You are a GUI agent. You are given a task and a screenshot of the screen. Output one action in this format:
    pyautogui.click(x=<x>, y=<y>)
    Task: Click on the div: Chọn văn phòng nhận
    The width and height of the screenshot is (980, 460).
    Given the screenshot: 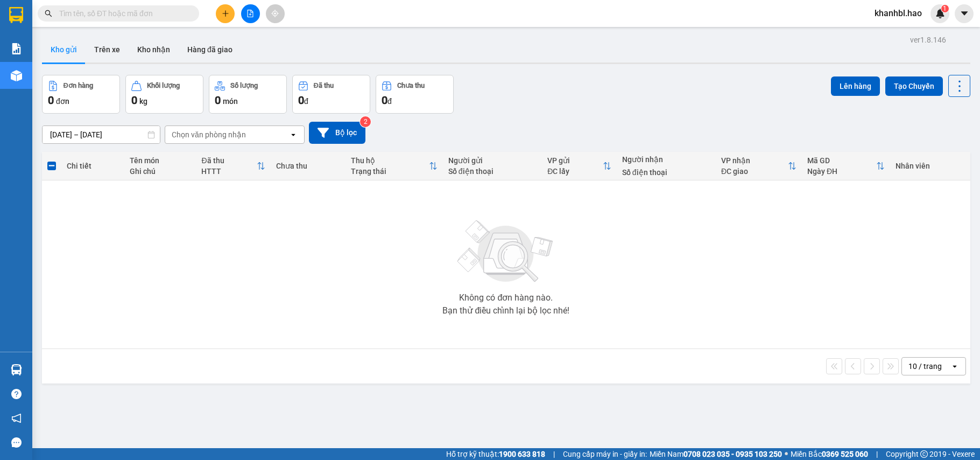 What is the action you would take?
    pyautogui.click(x=209, y=135)
    